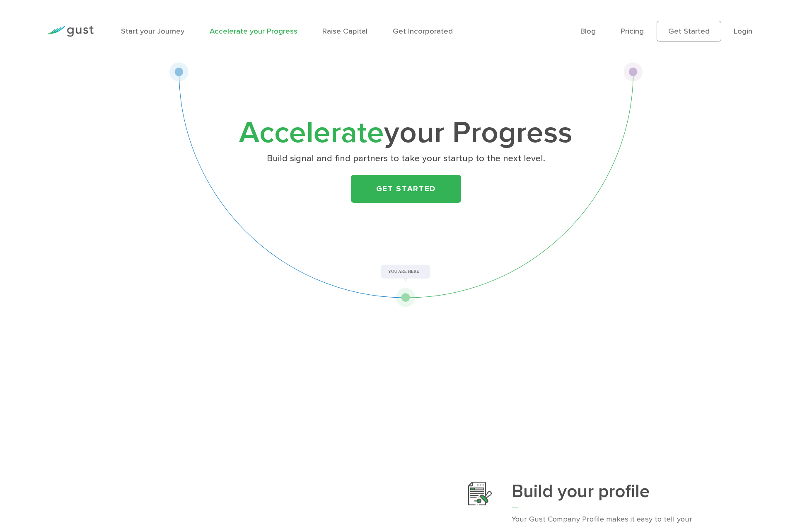 The image size is (812, 524). Describe the element at coordinates (312, 133) in the screenshot. I see `span: Accelerate` at that location.